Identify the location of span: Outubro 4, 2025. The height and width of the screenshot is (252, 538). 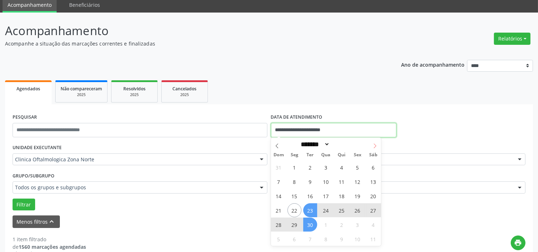
(373, 224).